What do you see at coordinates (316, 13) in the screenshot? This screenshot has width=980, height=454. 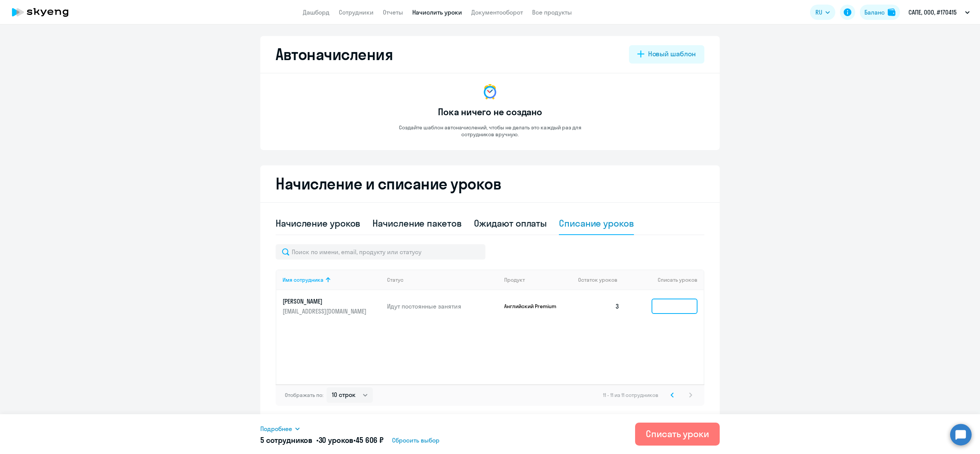 I see `a: Дашборд` at bounding box center [316, 13].